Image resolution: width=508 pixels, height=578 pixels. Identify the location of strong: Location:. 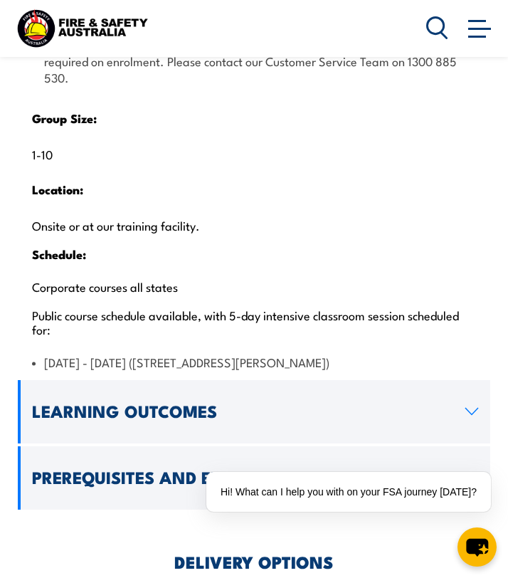
(58, 189).